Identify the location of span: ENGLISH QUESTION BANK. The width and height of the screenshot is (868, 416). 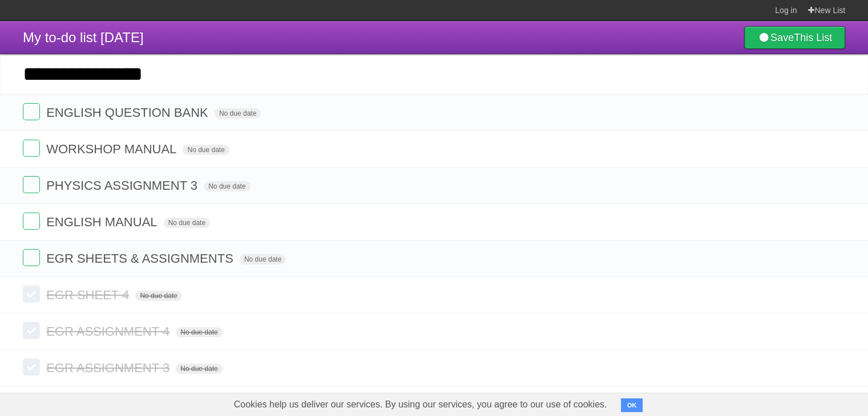
(129, 113).